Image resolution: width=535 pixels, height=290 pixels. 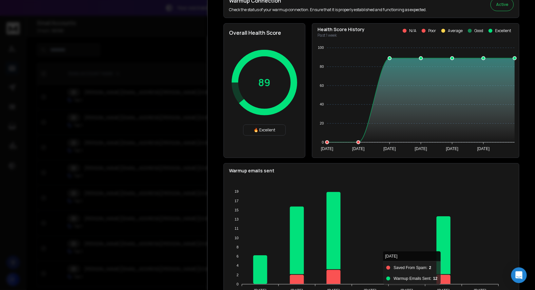 What do you see at coordinates (322, 67) in the screenshot?
I see `tspan: 80` at bounding box center [322, 67].